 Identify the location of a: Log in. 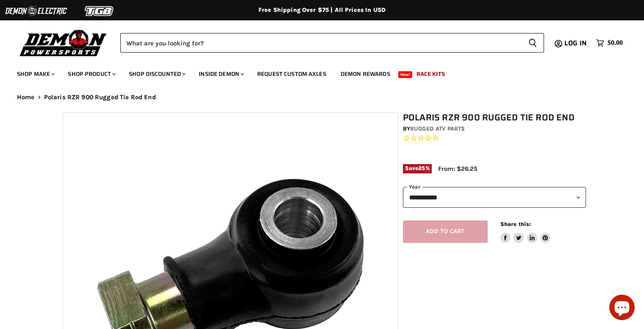
(576, 43).